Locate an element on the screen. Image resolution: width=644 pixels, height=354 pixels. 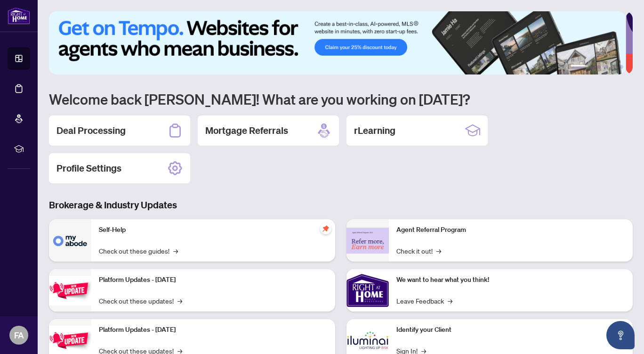
h2: Profile Settings is located at coordinates (89, 168).